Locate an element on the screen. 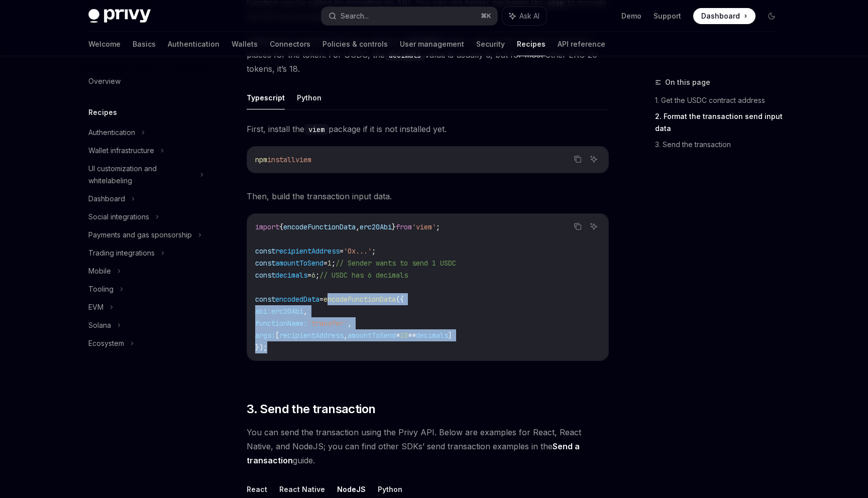 This screenshot has height=498, width=868. a: Policies & controls is located at coordinates (355, 44).